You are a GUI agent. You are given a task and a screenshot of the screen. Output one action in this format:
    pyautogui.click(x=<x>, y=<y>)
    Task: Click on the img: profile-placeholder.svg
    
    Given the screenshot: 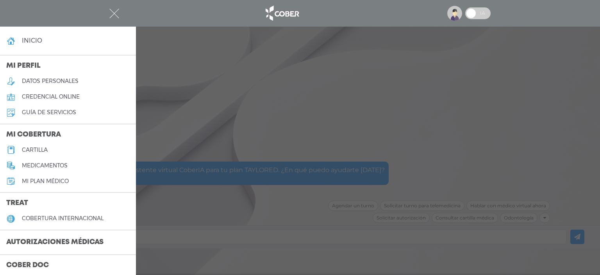 What is the action you would take?
    pyautogui.click(x=455, y=13)
    